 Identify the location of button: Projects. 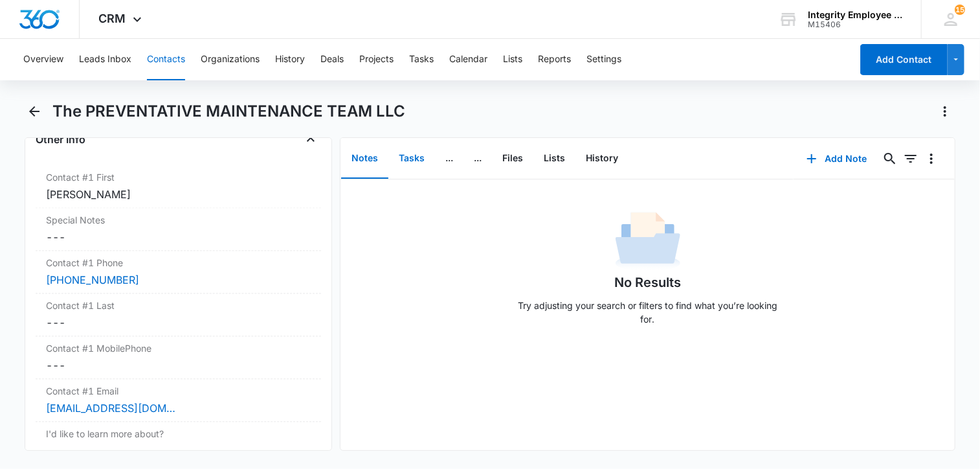
(376, 59).